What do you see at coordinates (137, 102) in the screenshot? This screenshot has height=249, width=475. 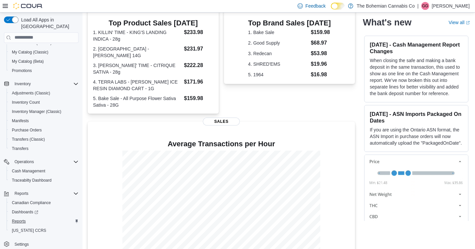 I see `dt: 5. Bake Sale - All Purpose Flower Sativa Sativa - 28G` at bounding box center [137, 102].